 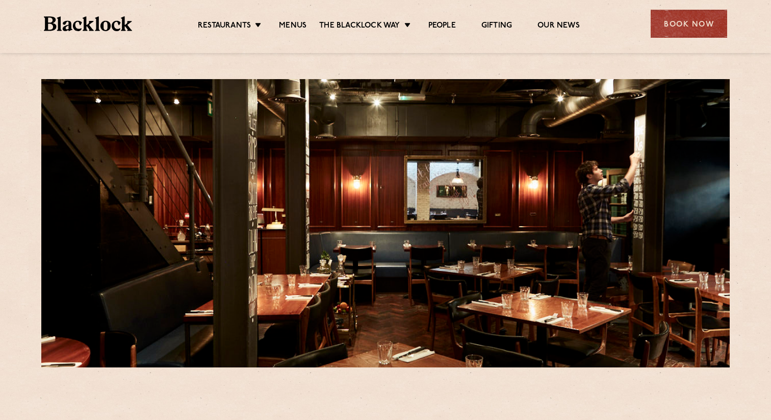 What do you see at coordinates (442, 27) in the screenshot?
I see `a: People` at bounding box center [442, 27].